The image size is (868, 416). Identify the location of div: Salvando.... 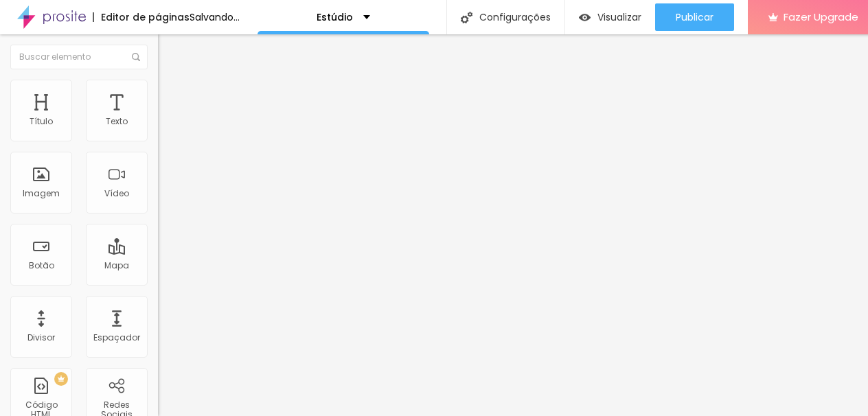
(214, 17).